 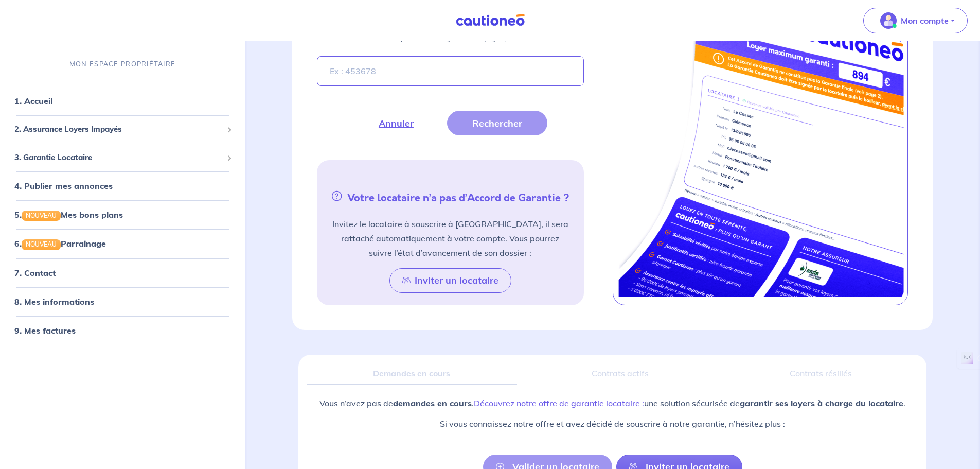 I want to click on a: 7. Contact, so click(x=35, y=272).